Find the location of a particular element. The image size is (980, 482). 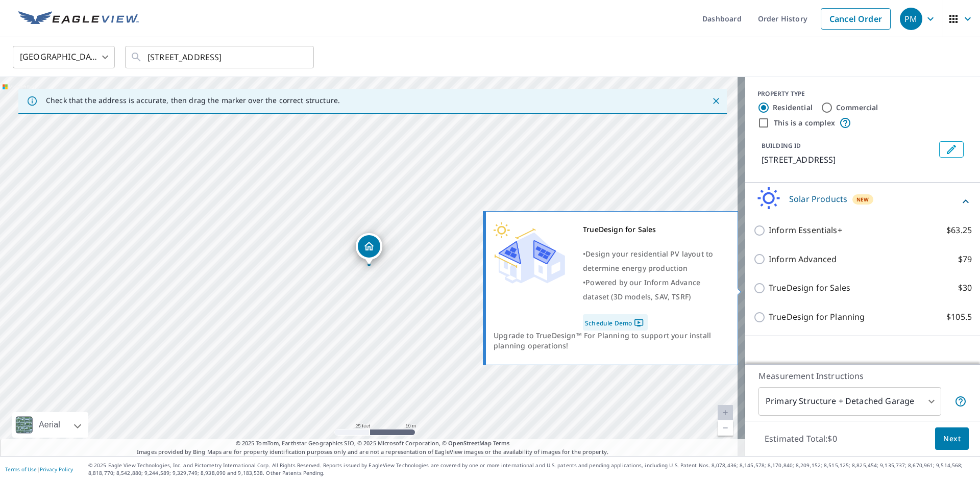

p: Estimated Total: $0 is located at coordinates (801, 439).